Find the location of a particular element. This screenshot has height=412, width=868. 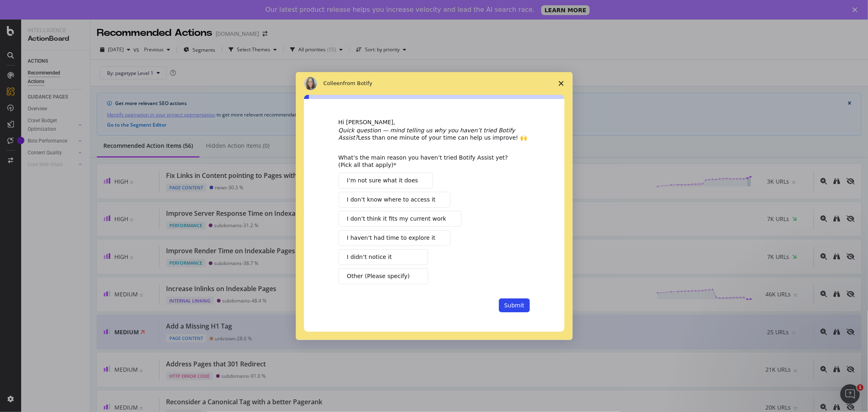

img: Profile image for Colleen is located at coordinates (310, 84).